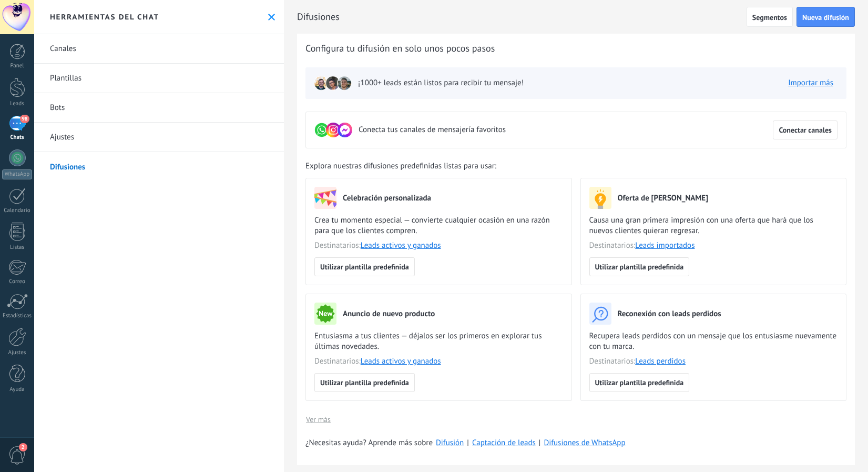  What do you see at coordinates (18, 281) in the screenshot?
I see `div: Correo` at bounding box center [18, 281].